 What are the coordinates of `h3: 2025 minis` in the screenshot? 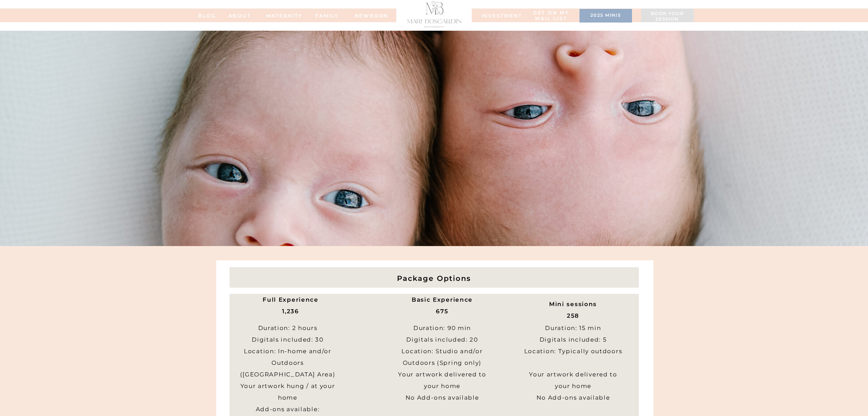 It's located at (606, 16).